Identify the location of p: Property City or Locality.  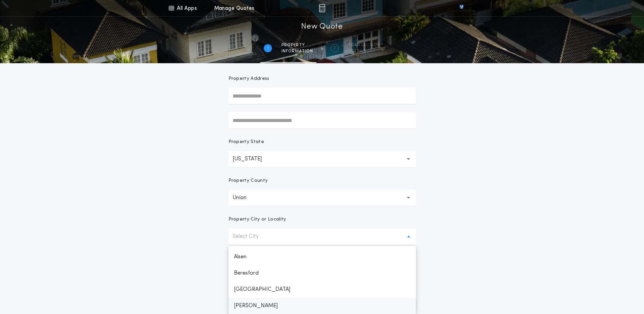
(257, 219).